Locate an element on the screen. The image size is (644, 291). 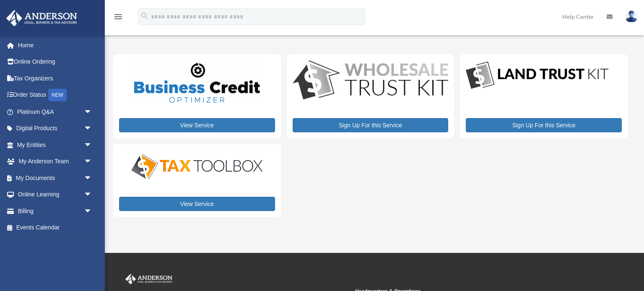
a: Home is located at coordinates (55, 45).